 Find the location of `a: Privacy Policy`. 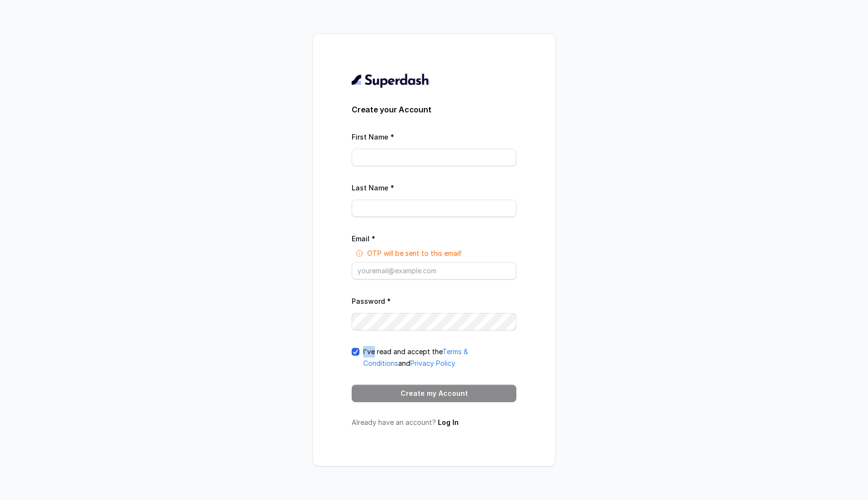

a: Privacy Policy is located at coordinates (433, 363).